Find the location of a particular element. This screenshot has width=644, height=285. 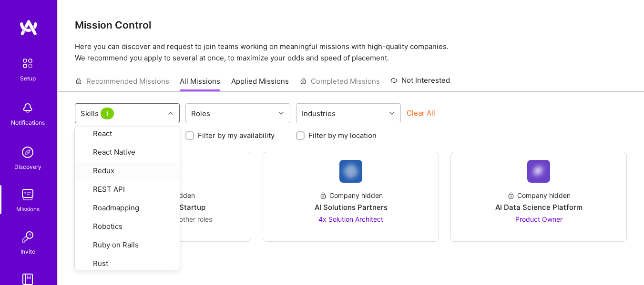

img: logo is located at coordinates (28, 27).